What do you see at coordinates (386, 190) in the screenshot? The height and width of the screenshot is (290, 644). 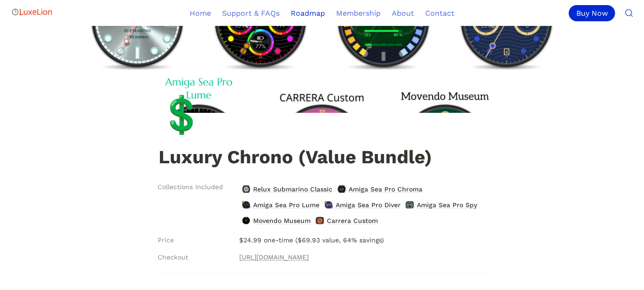 I see `span: Amiga Sea Pro Chroma` at bounding box center [386, 190].